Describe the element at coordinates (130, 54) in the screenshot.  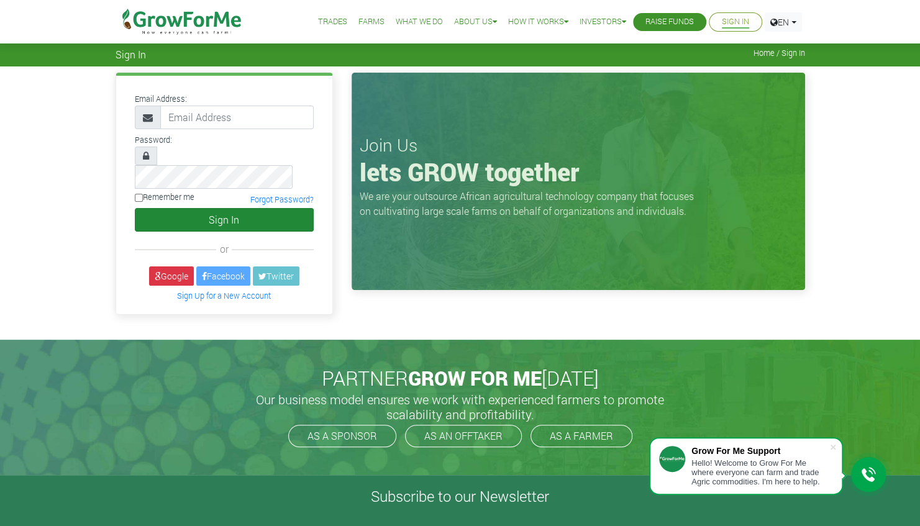
I see `span: Sign In` at that location.